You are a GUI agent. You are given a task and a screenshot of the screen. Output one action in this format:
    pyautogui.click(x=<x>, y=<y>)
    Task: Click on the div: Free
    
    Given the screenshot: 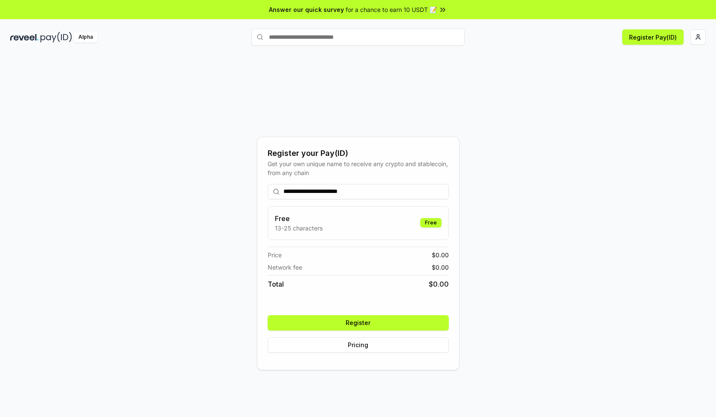 What is the action you would take?
    pyautogui.click(x=431, y=223)
    